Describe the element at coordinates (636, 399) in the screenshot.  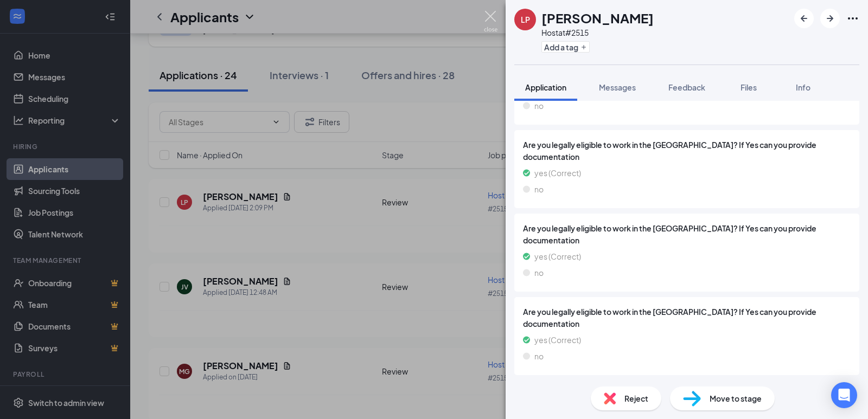
I see `span: Reject` at that location.